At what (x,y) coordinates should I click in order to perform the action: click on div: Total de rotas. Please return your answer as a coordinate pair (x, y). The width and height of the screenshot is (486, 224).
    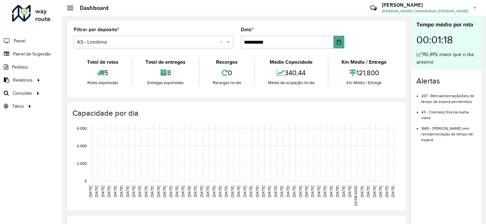
    Looking at the image, I should click on (103, 62).